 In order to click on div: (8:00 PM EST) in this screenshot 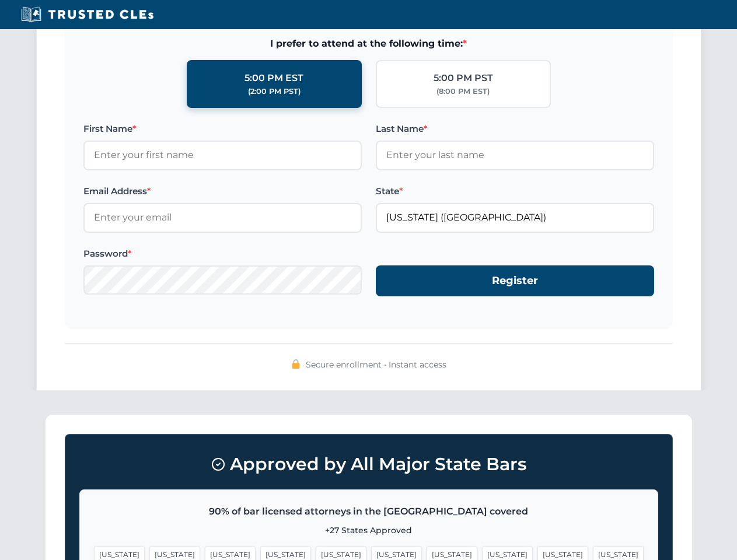, I will do `click(462, 92)`.